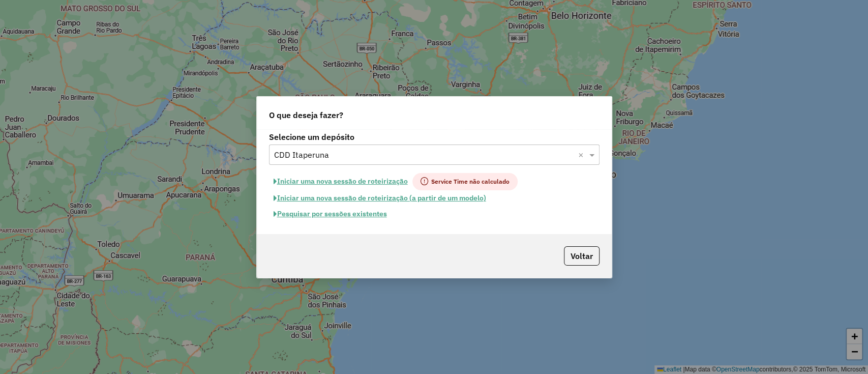 This screenshot has height=374, width=868. What do you see at coordinates (306, 115) in the screenshot?
I see `span: O que deseja fazer?` at bounding box center [306, 115].